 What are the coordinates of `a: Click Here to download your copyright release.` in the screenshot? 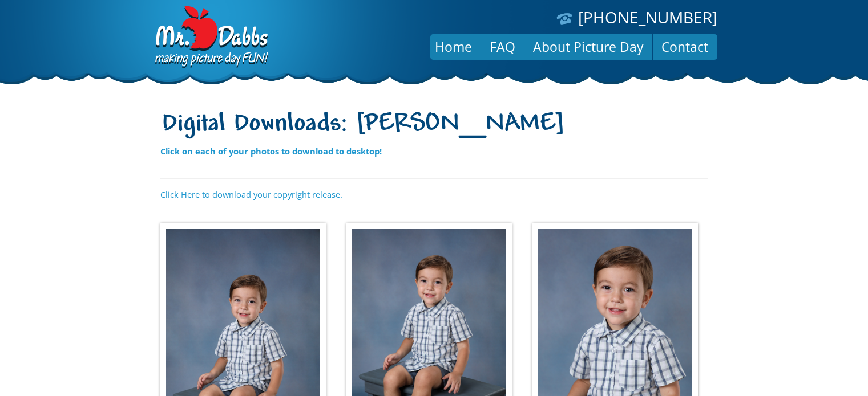 It's located at (251, 194).